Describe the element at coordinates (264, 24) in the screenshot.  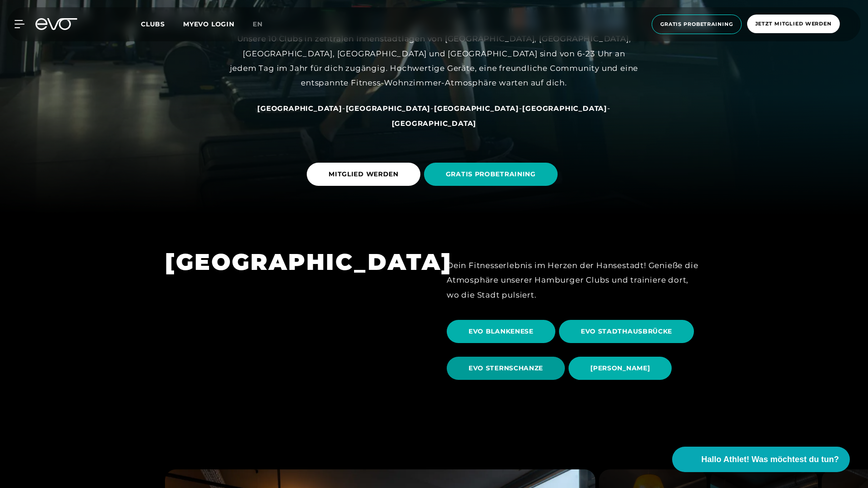
I see `a: en` at that location.